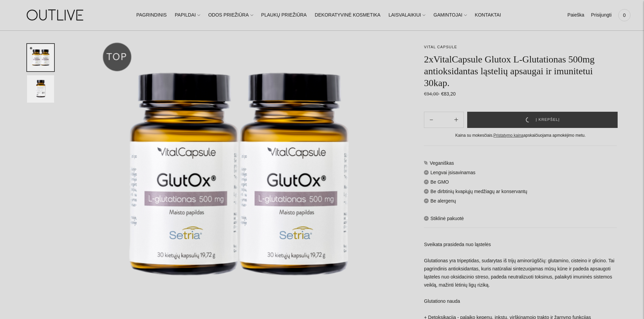 The image size is (644, 319). What do you see at coordinates (548, 120) in the screenshot?
I see `span: Į krepšelį` at bounding box center [548, 120].